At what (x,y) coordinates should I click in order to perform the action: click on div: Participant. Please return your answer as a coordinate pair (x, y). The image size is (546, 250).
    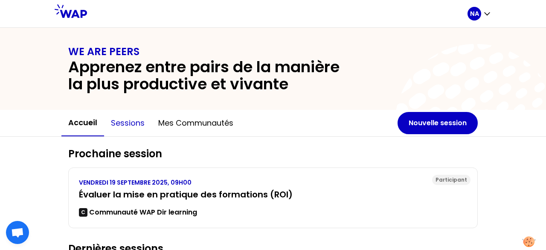
    Looking at the image, I should click on (451, 180).